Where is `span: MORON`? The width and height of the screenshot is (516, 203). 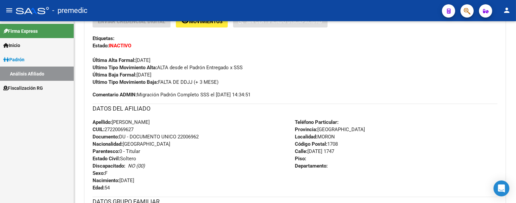
span: MORON is located at coordinates (315, 137).